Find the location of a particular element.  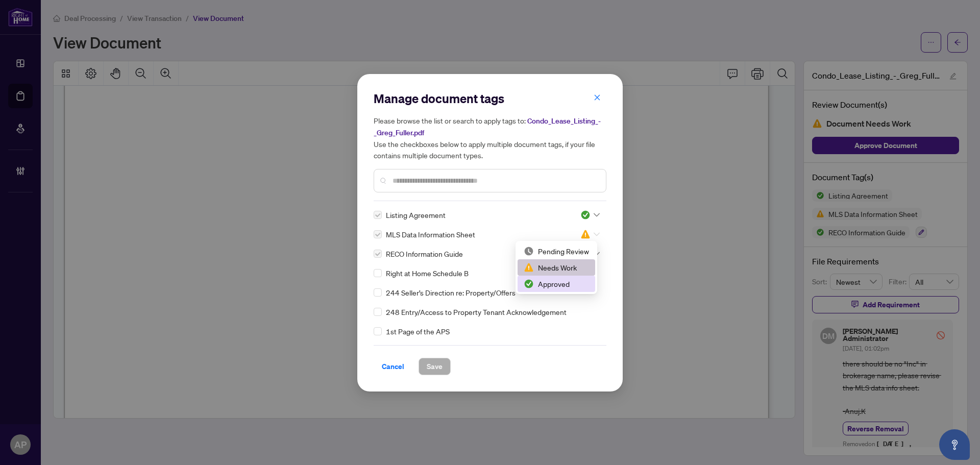

span: Cancel is located at coordinates (394, 366).